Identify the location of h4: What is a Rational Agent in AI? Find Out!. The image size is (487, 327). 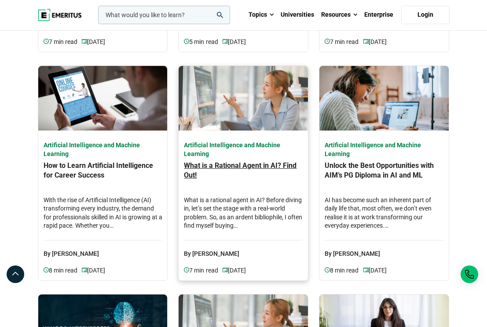
(243, 176).